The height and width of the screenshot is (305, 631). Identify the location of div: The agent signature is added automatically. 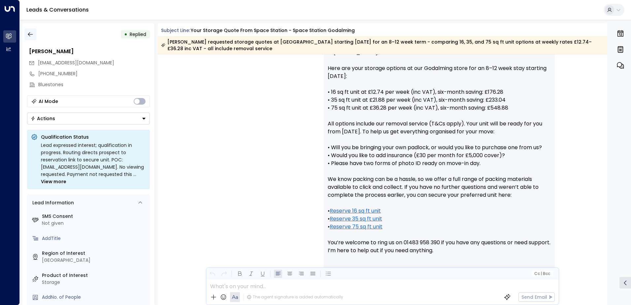
(295, 297).